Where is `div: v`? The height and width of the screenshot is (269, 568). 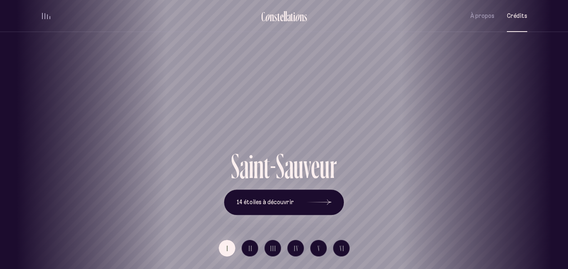 div: v is located at coordinates (307, 166).